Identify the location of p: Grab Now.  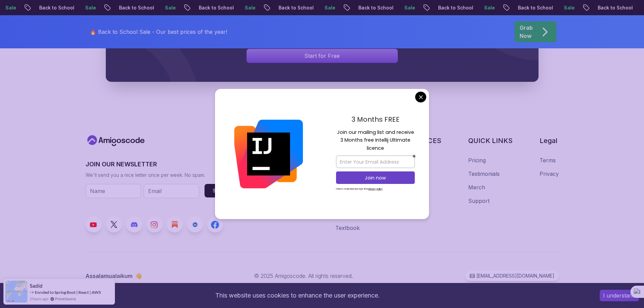
(526, 32).